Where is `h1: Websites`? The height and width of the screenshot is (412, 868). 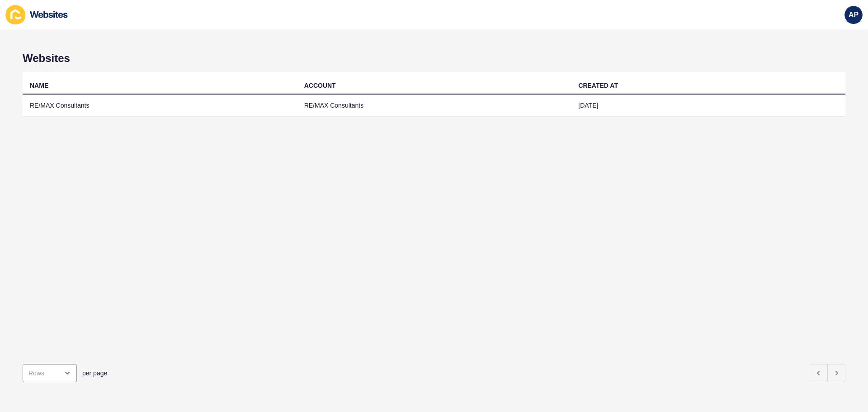
h1: Websites is located at coordinates (434, 58).